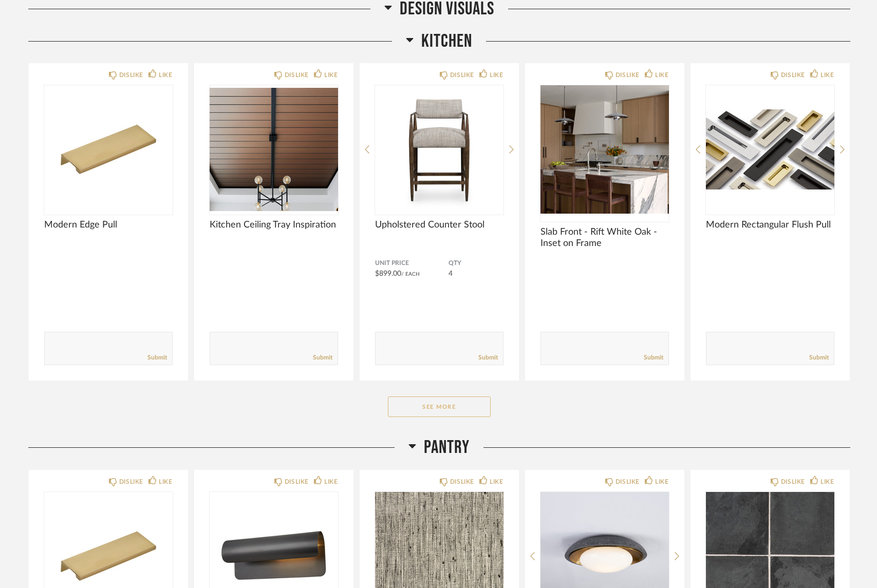 This screenshot has width=877, height=588. I want to click on button: See More, so click(439, 407).